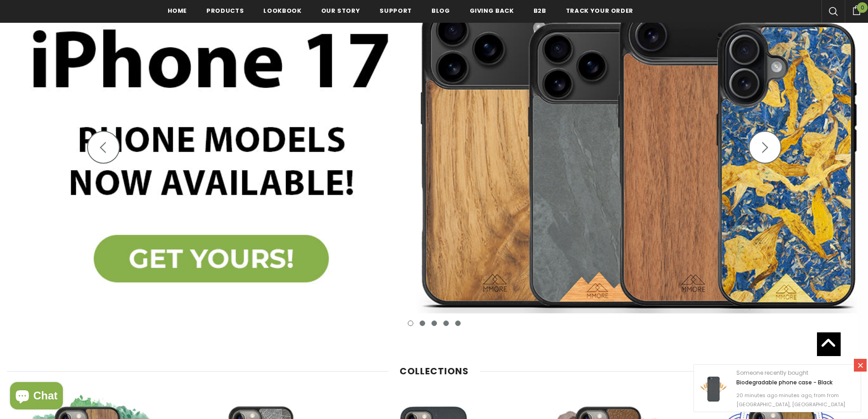  What do you see at coordinates (434, 323) in the screenshot?
I see `button: 3` at bounding box center [434, 323].